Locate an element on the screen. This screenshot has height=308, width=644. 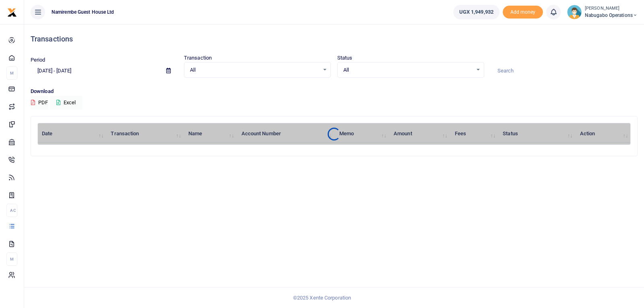
li: Ac is located at coordinates (12, 210).